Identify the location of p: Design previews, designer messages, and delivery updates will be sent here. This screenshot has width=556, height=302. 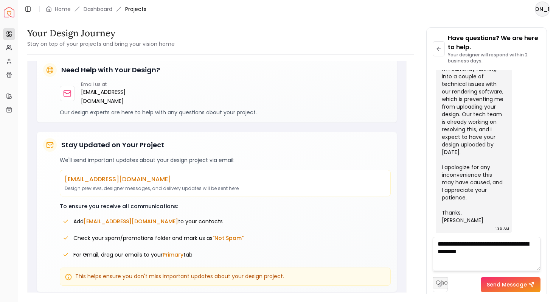
(225, 188).